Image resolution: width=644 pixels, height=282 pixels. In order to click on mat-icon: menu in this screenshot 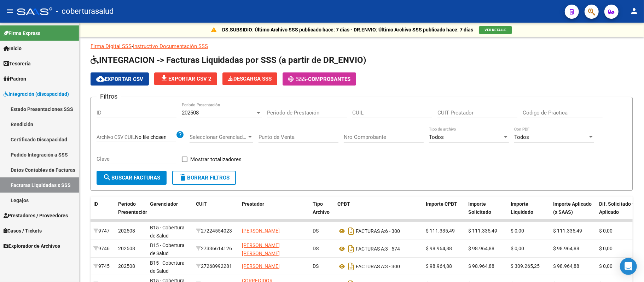, I will do `click(10, 11)`.